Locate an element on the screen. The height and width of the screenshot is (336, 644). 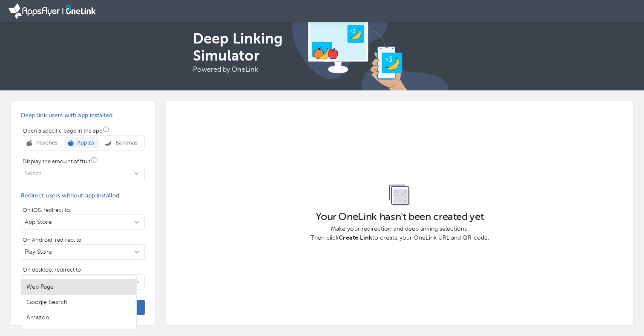
div: Web PageGoogle SearchAmazon is located at coordinates (79, 302).